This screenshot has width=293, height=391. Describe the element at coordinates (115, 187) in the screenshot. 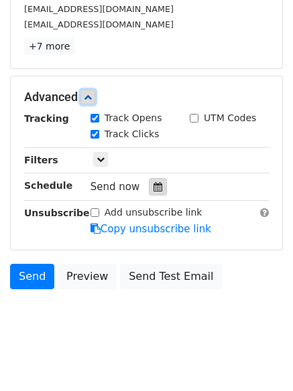

I see `span: Send now` at that location.